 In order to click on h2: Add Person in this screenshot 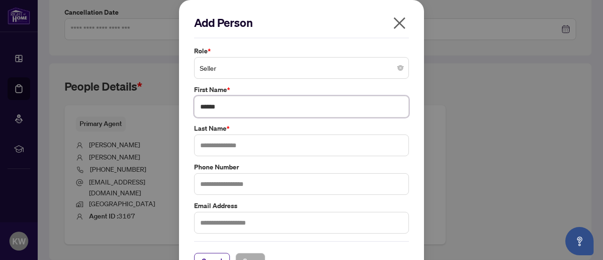, I will do `click(302, 23)`.